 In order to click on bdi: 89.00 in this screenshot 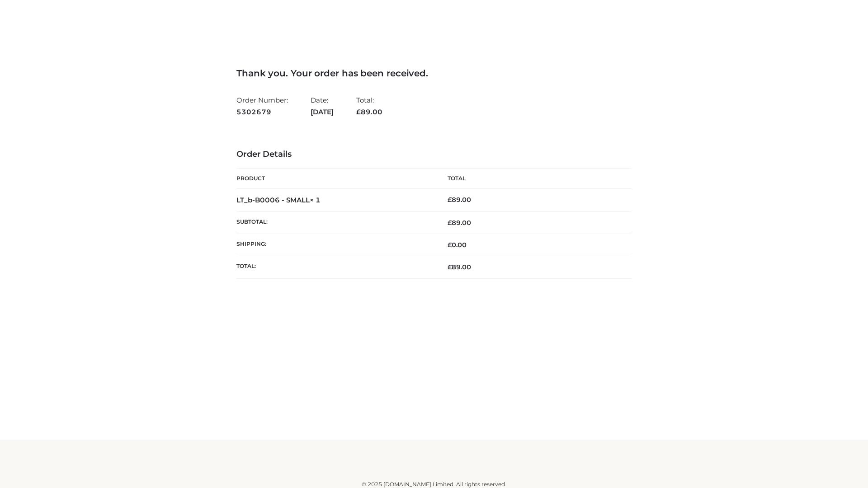, I will do `click(459, 200)`.